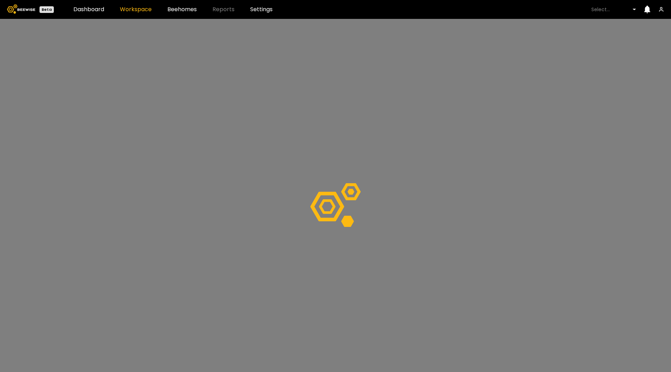  What do you see at coordinates (136, 9) in the screenshot?
I see `a: Workspace` at bounding box center [136, 9].